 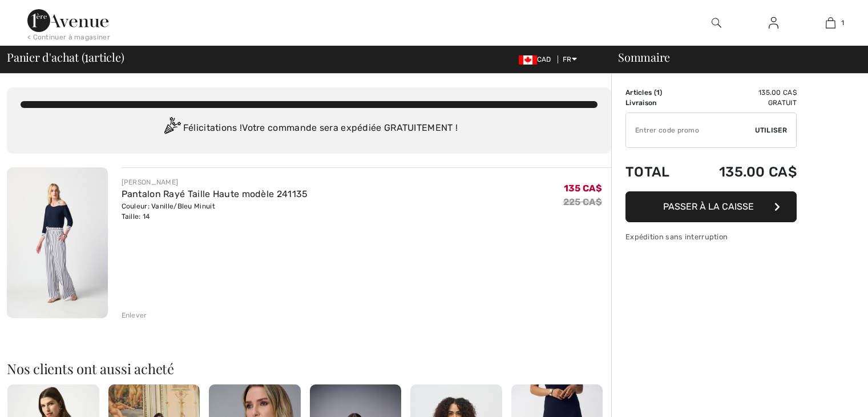 What do you see at coordinates (309, 369) in the screenshot?
I see `h2: Nos clients ont aussi acheté` at bounding box center [309, 369].